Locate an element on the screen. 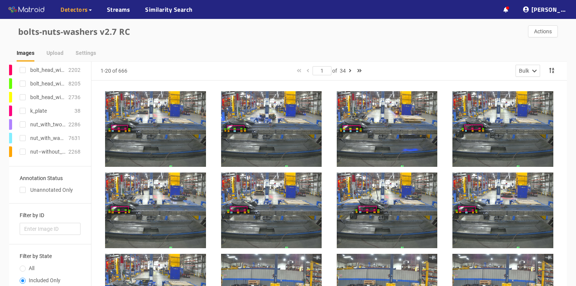  div: 8205 is located at coordinates (74, 84).